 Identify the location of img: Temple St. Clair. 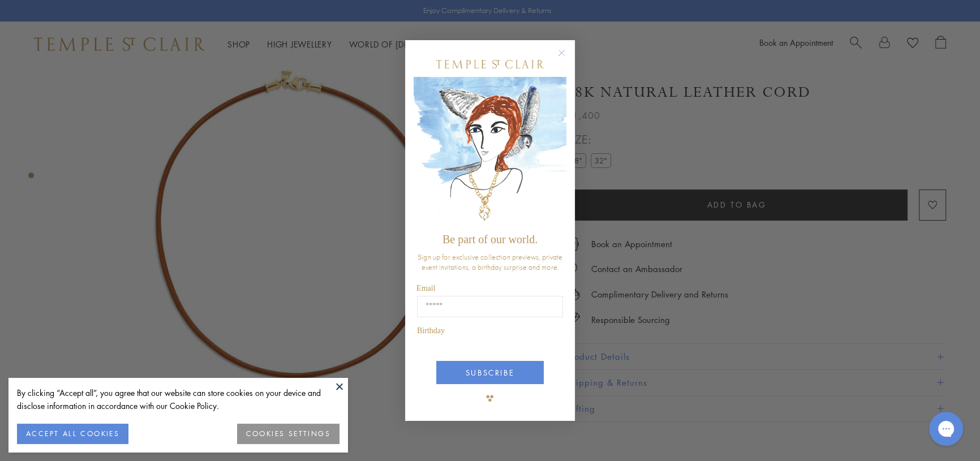
(490, 64).